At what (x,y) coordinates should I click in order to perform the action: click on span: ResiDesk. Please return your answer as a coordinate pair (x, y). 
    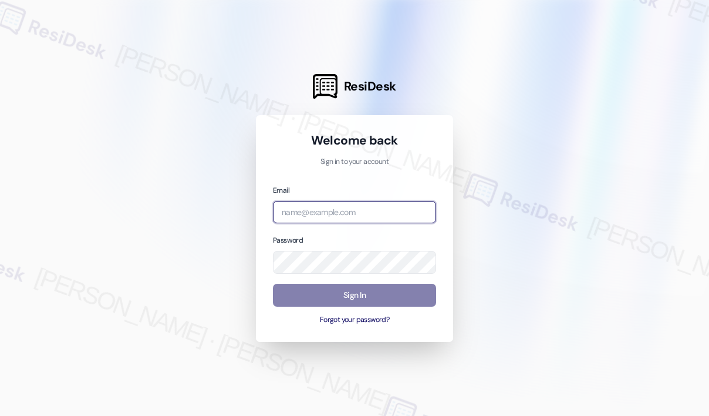
    Looking at the image, I should click on (370, 86).